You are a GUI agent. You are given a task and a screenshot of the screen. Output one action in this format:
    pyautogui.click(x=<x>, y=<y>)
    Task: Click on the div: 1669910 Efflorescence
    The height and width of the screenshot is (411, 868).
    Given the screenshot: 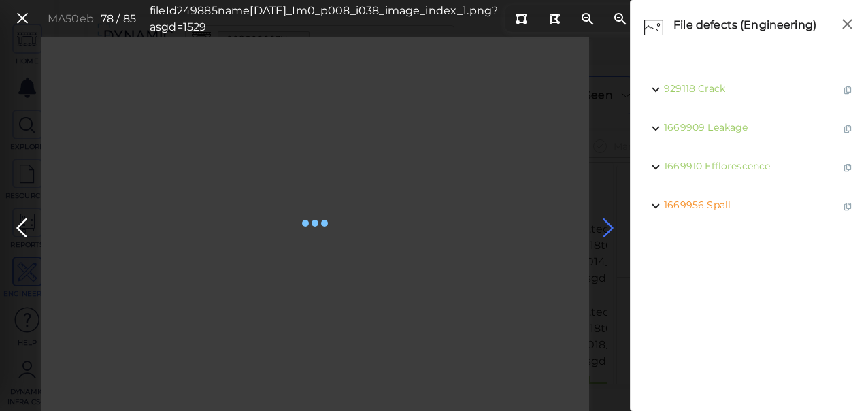 What is the action you would take?
    pyautogui.click(x=749, y=166)
    